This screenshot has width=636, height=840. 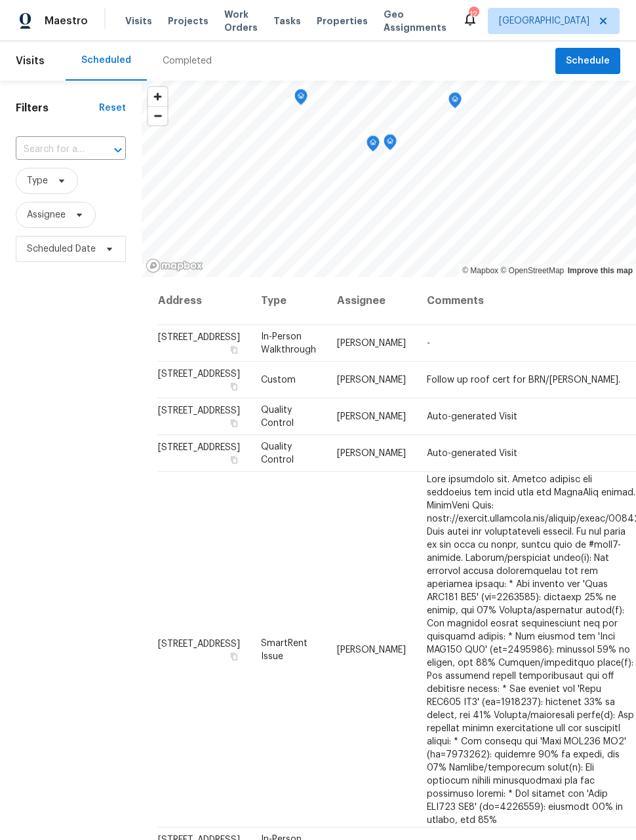 I want to click on span: Tasks, so click(x=287, y=21).